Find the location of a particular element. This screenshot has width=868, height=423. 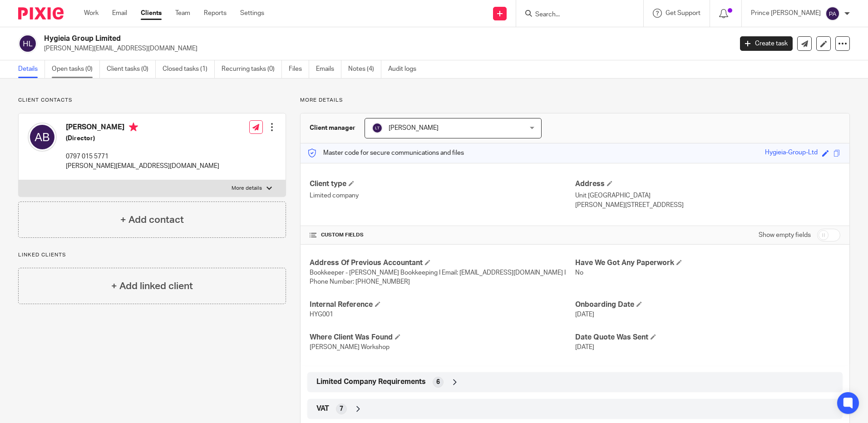

h4: Onboarding Date is located at coordinates (708, 304).